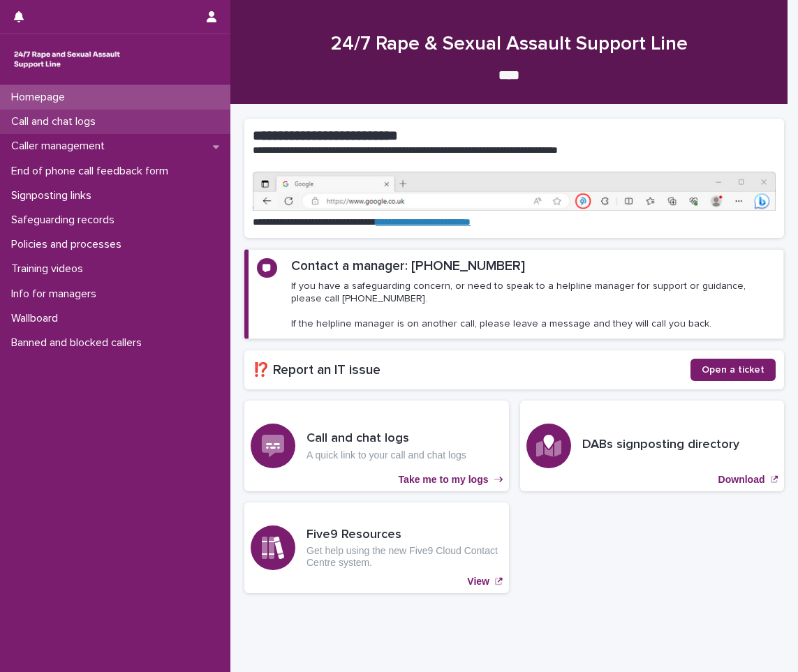 Image resolution: width=798 pixels, height=672 pixels. Describe the element at coordinates (376, 548) in the screenshot. I see `a: View` at that location.